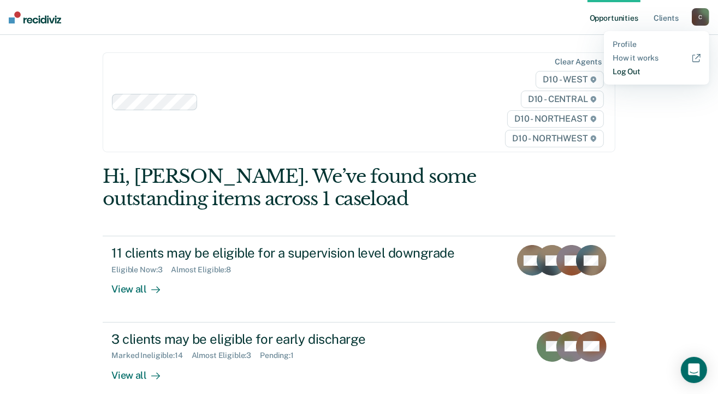  What do you see at coordinates (555, 119) in the screenshot?
I see `span: D10 - NORTHEAST` at bounding box center [555, 119].